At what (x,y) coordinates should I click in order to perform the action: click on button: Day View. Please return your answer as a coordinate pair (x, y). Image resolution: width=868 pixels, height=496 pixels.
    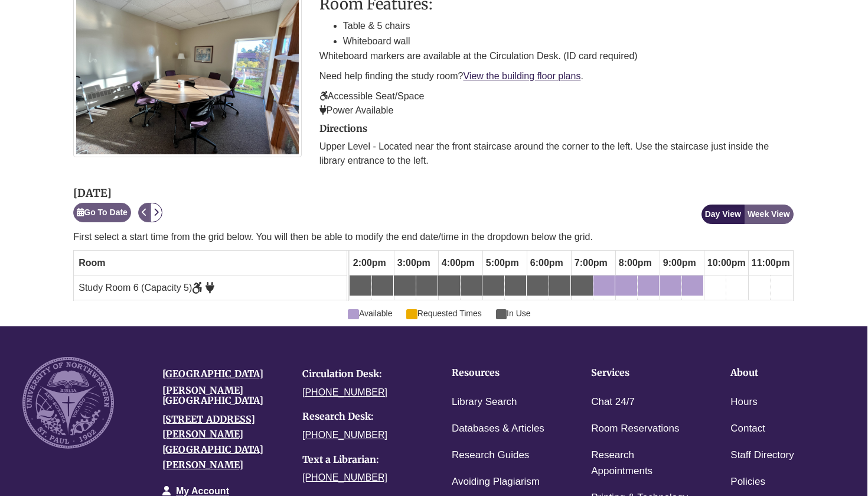
    Looking at the image, I should click on (723, 214).